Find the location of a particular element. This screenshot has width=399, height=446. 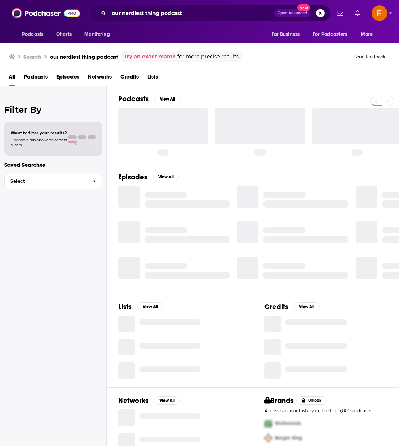

button: Show profile menu is located at coordinates (379, 13).